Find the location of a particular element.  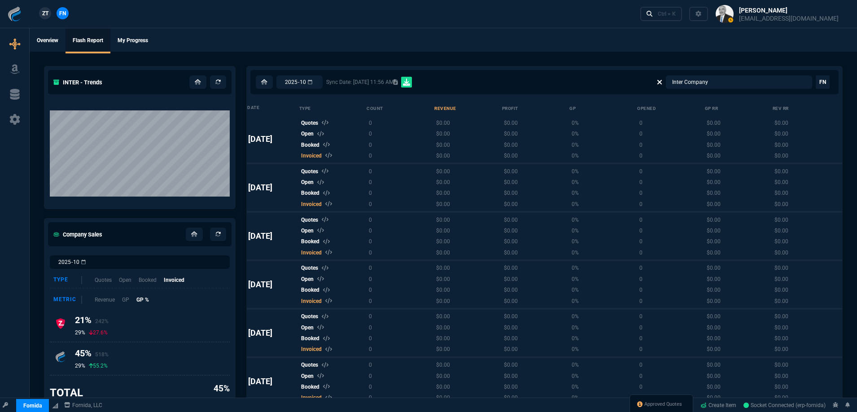

th: Date is located at coordinates (272, 107).